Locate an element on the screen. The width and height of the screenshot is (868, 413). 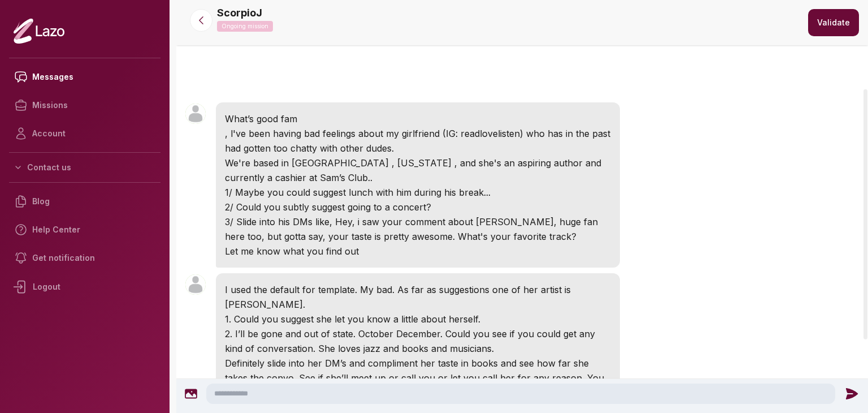
p: 2/ Could you subtly suggest going to a concert? is located at coordinates (418, 207).